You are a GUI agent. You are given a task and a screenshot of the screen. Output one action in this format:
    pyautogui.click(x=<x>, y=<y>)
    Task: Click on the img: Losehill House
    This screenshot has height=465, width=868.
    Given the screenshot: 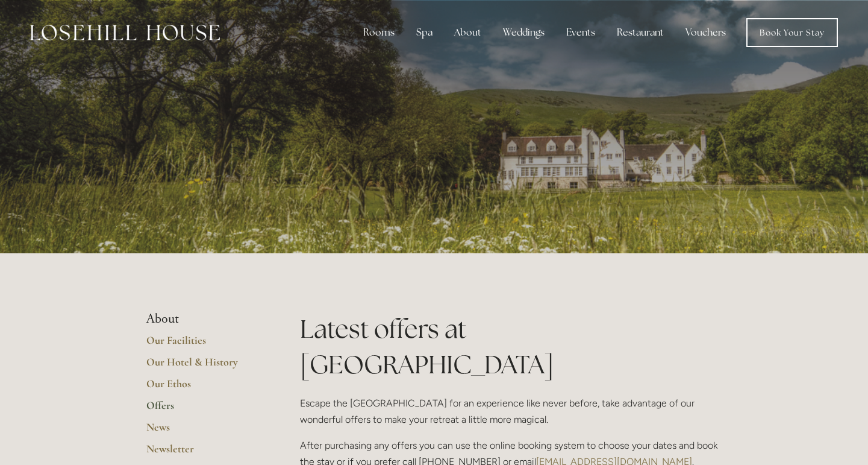 What is the action you would take?
    pyautogui.click(x=125, y=33)
    